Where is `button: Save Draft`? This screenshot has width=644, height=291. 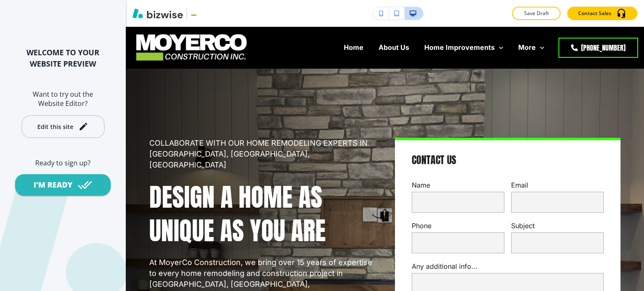 button: Save Draft is located at coordinates (536, 14).